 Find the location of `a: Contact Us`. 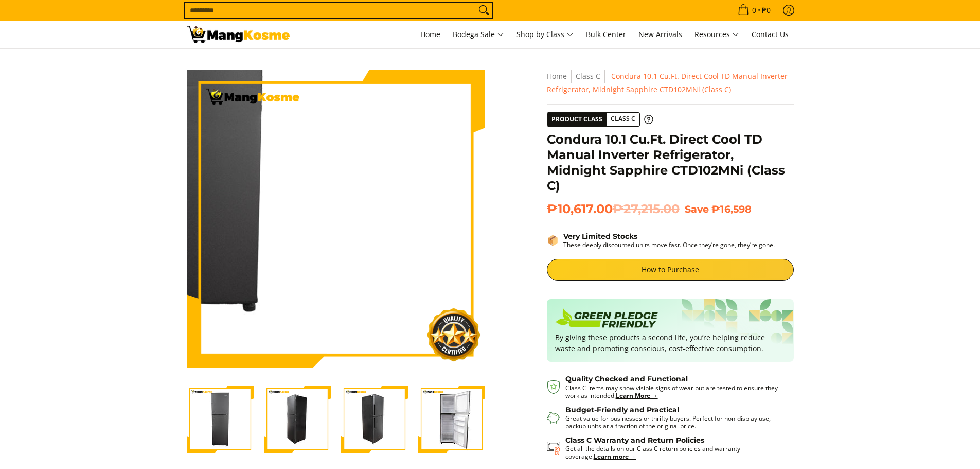

a: Contact Us is located at coordinates (771, 34).